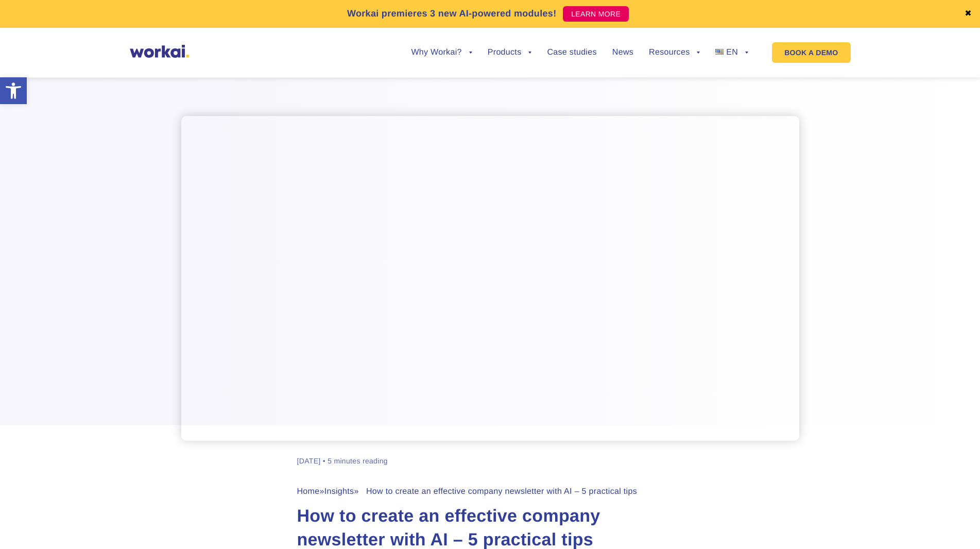  I want to click on a: Why Workai?, so click(442, 53).